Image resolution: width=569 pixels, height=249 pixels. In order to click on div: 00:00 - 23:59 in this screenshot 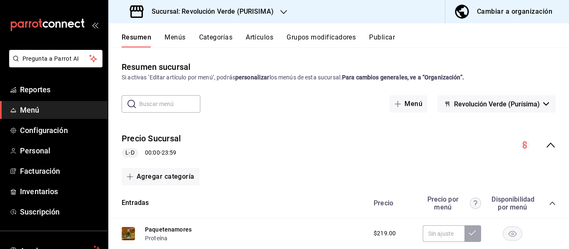, I will do `click(151, 153)`.